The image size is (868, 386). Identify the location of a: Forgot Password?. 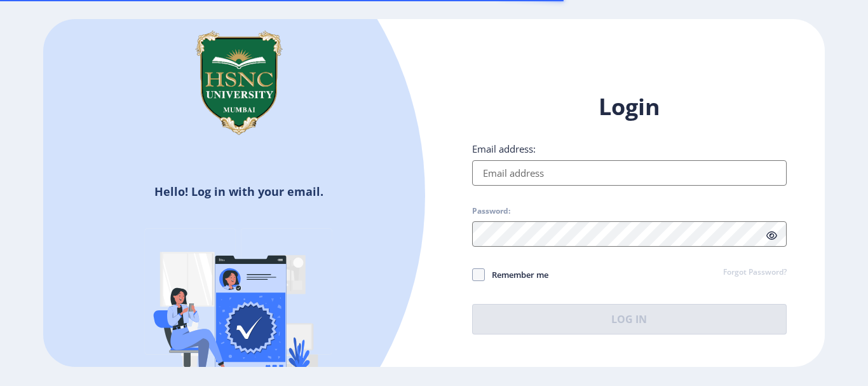
(755, 273).